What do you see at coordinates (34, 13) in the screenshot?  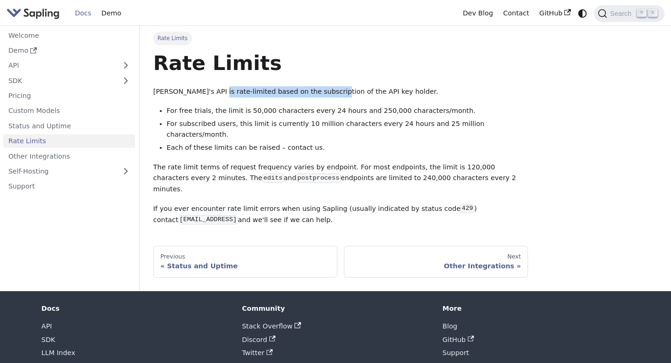 I see `a: Sapling.ai` at bounding box center [34, 13].